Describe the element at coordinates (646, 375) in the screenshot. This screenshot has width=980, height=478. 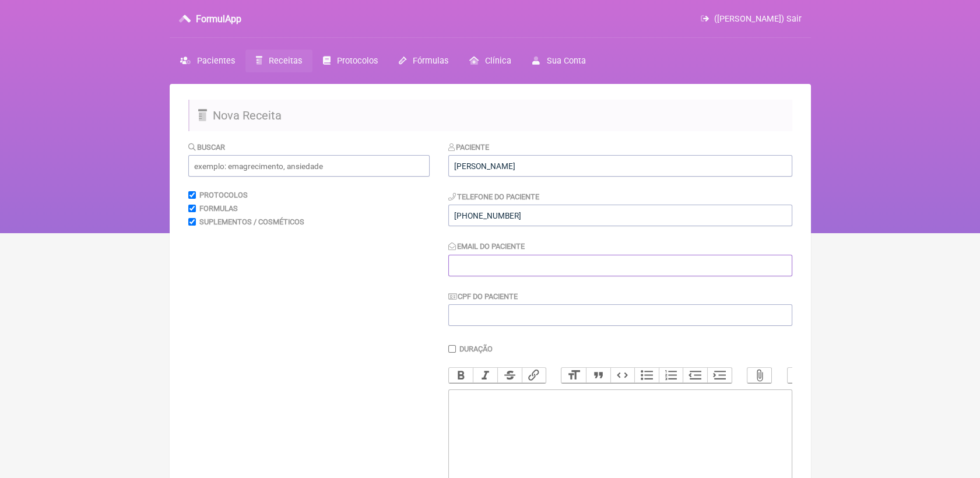
I see `button: Bullets` at that location.